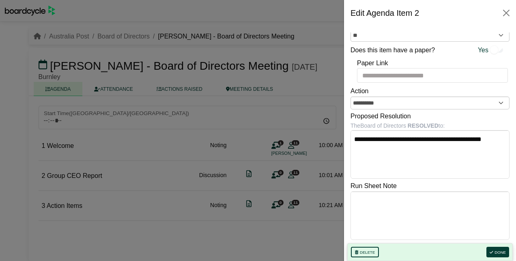 The image size is (516, 261). Describe the element at coordinates (430, 126) in the screenshot. I see `div: The Board of Directors to:` at that location.